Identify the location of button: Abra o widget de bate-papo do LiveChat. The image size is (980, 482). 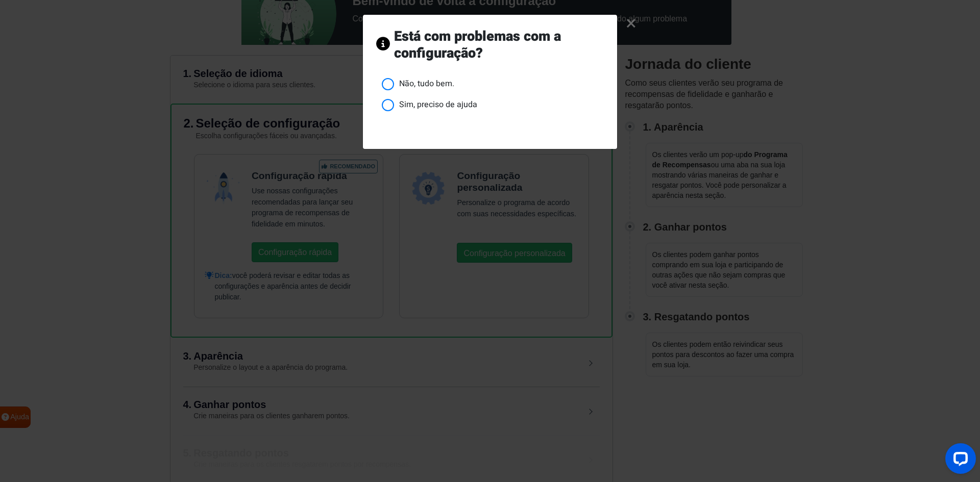
(23, 19).